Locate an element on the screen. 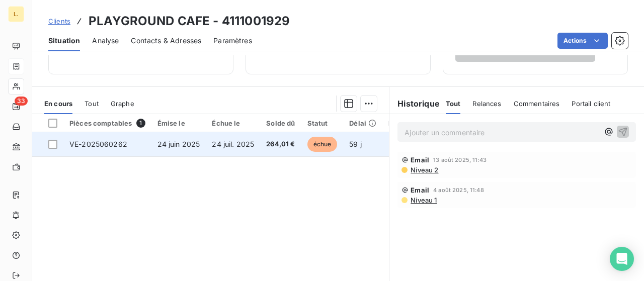 The image size is (644, 281). span: Analyse is located at coordinates (105, 41).